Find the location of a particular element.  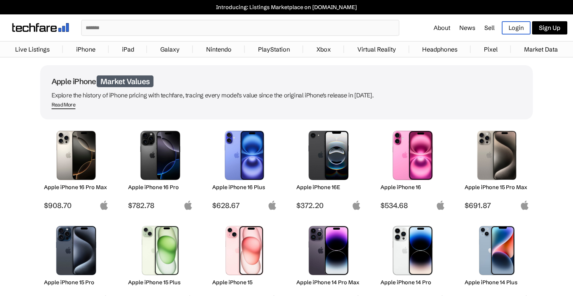

h2: Apple iPhone 15 is located at coordinates (244, 282).